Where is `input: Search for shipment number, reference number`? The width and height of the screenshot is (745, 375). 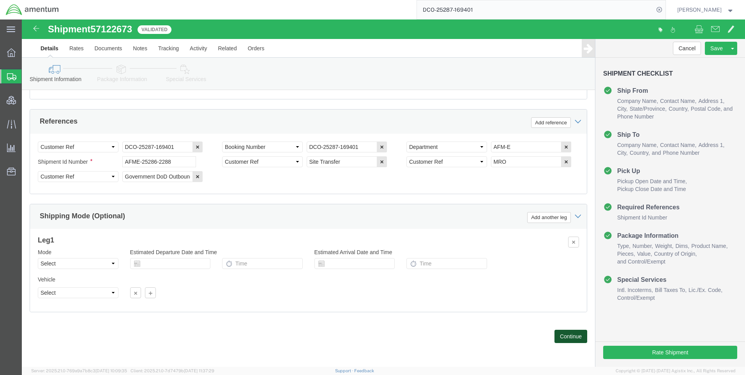
input: Search for shipment number, reference number is located at coordinates (536, 10).